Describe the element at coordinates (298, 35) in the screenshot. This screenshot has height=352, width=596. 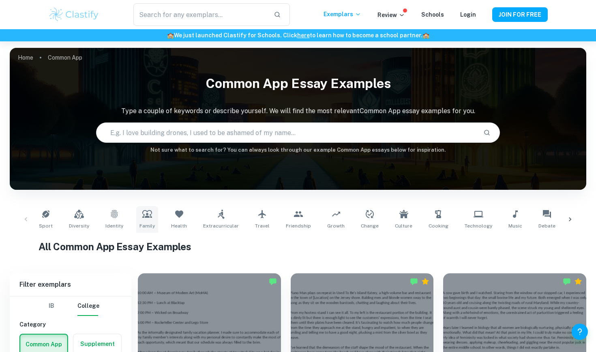
I see `h6: We just launched Clastify for Schools. Click to learn how to become a school partner.` at that location.